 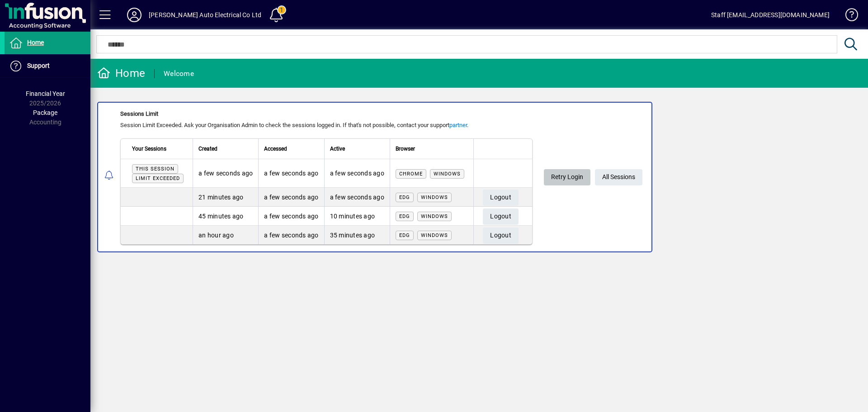 What do you see at coordinates (178, 73) in the screenshot?
I see `div: Welcome` at bounding box center [178, 73].